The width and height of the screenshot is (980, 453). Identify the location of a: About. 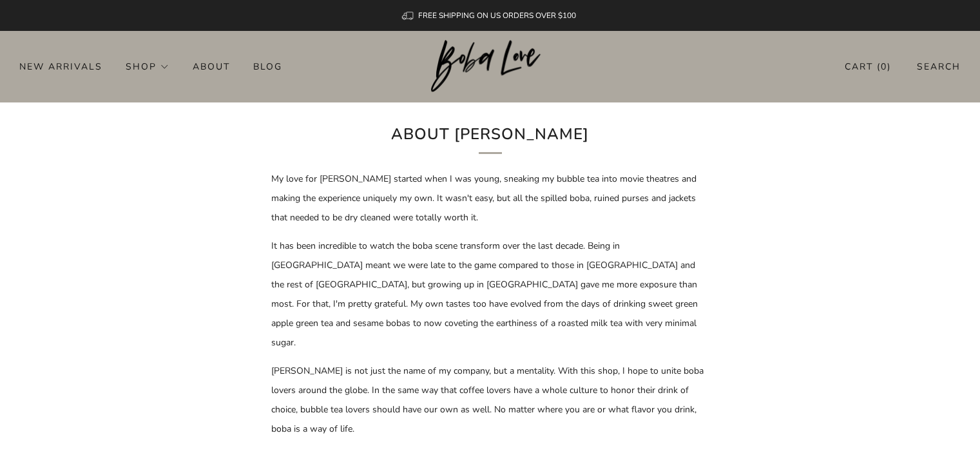
(212, 66).